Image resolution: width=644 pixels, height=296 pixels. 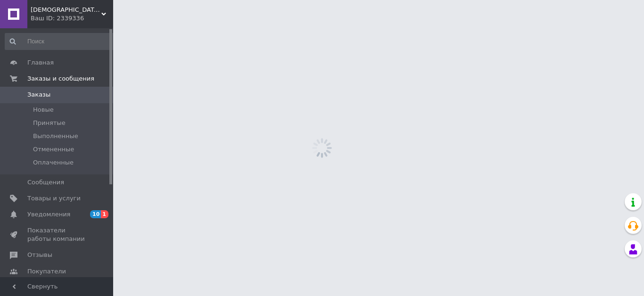 I want to click on span: 1, so click(x=105, y=214).